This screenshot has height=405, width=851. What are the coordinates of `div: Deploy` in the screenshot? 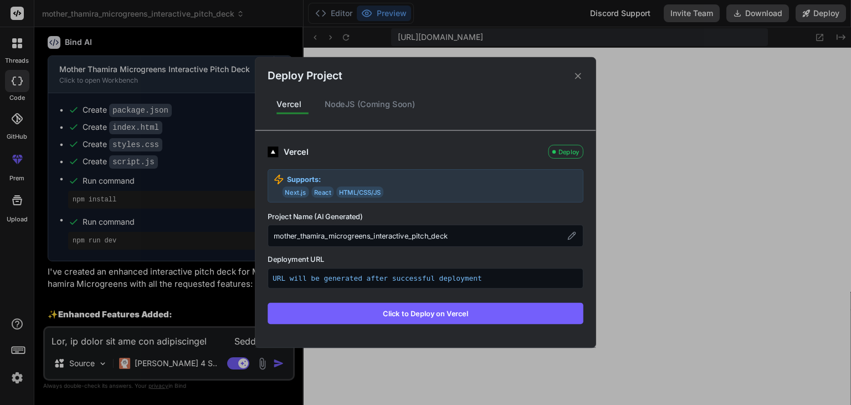 It's located at (566, 151).